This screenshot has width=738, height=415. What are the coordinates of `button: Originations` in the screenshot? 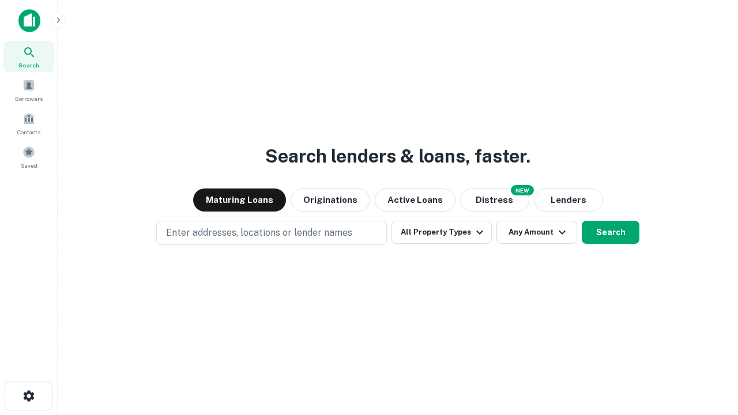 It's located at (330, 200).